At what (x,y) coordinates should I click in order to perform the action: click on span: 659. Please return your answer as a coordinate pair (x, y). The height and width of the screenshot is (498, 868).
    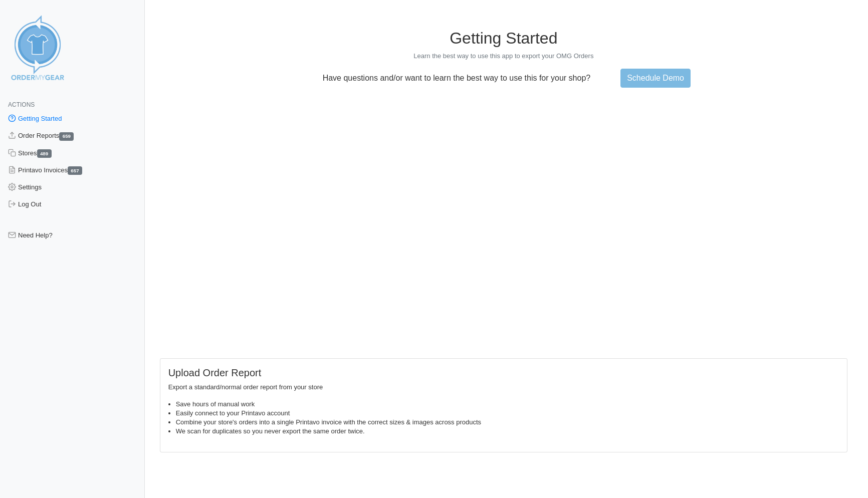
    Looking at the image, I should click on (66, 136).